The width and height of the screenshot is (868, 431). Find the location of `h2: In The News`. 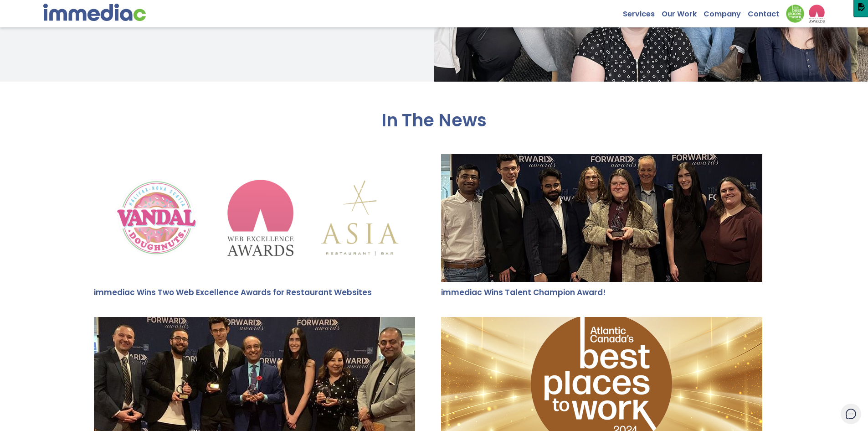

h2: In The News is located at coordinates (434, 120).